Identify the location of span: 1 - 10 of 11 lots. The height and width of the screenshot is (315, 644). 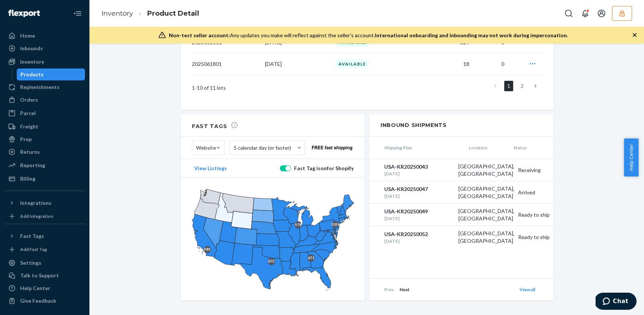
(209, 88).